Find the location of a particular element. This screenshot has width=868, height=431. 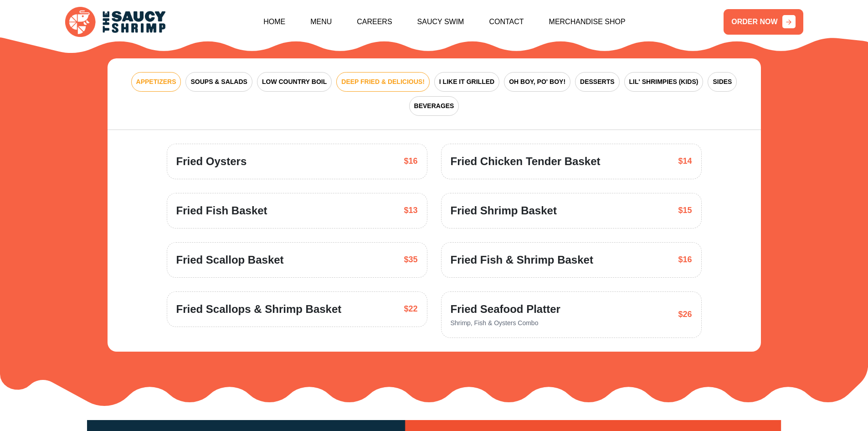

span: Fried Seafood Platter is located at coordinates (505, 309).